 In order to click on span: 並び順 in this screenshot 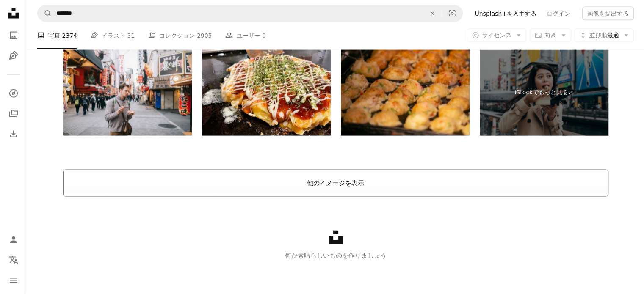, I will do `click(598, 35)`.